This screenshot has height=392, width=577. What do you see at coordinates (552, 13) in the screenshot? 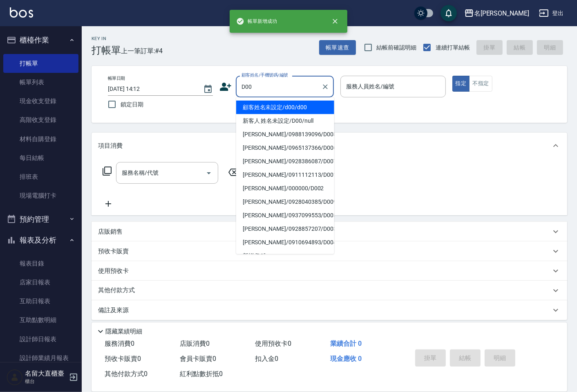
I see `button: 登出` at bounding box center [552, 13].